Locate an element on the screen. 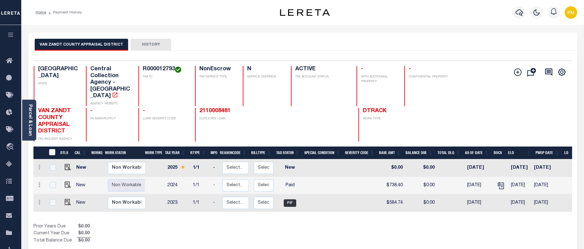 This screenshot has width=584, height=249. li: Payment History is located at coordinates (64, 13).